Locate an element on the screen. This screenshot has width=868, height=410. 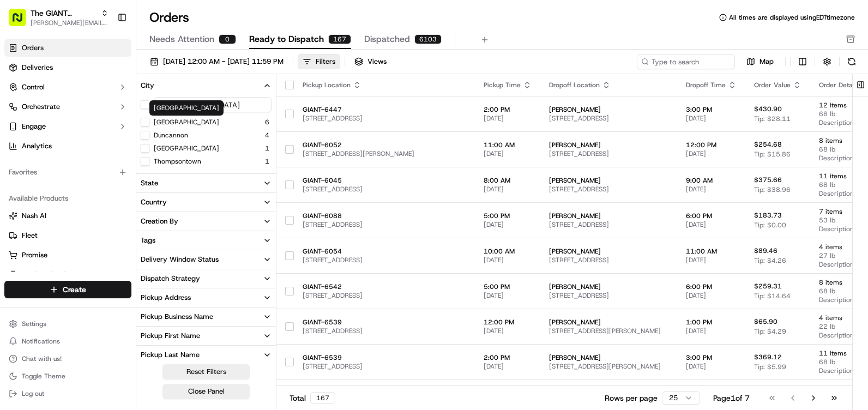
a: Product Catalog is located at coordinates (68, 275).